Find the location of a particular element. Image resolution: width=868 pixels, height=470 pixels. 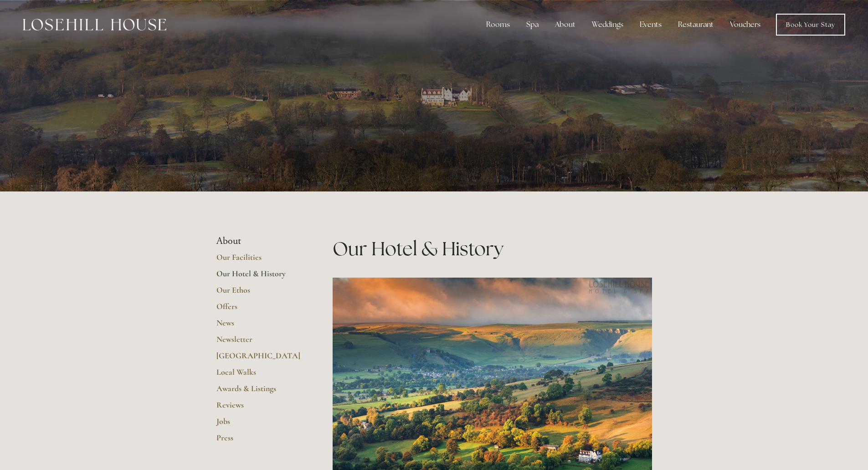

div: Restaurant is located at coordinates (696, 24).